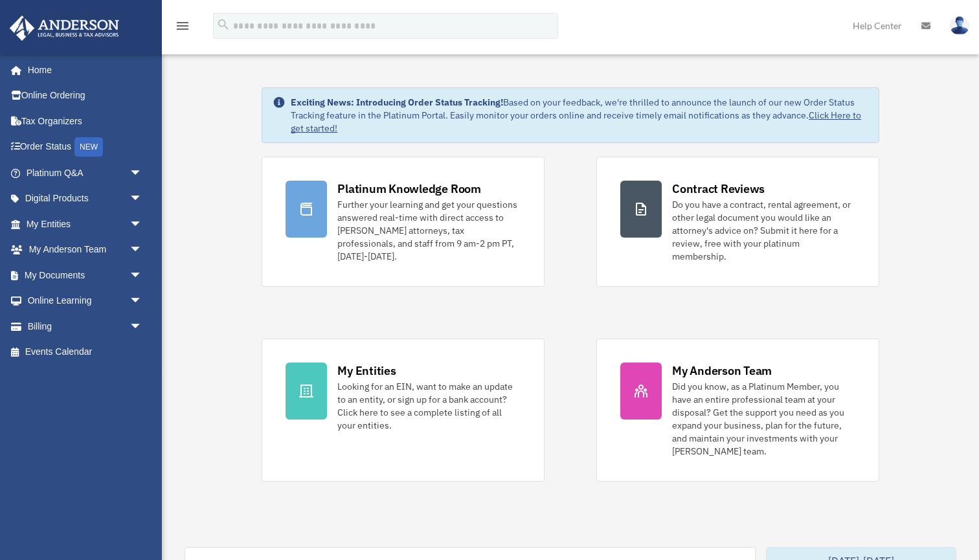  I want to click on a: My Anderson Team Did you know, as a Platinum Member, you have an entire professional team at your..., so click(738, 410).